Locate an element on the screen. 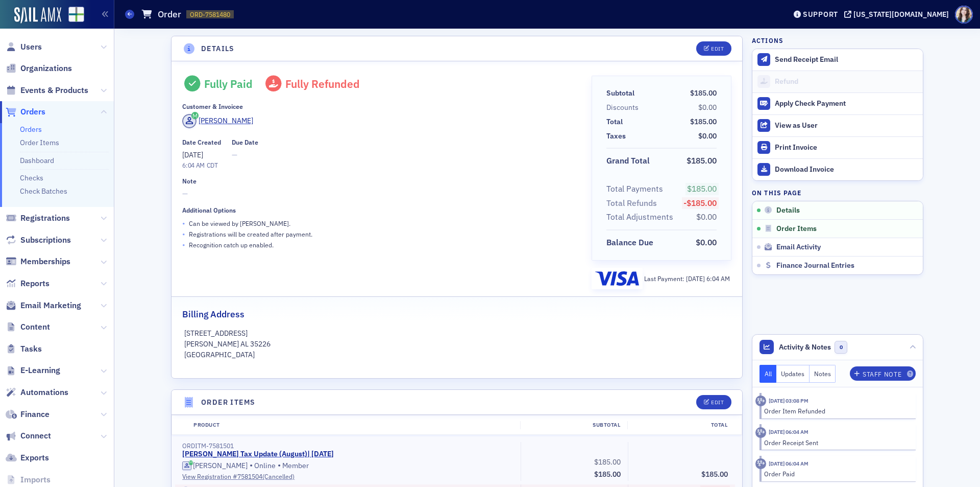 This screenshot has width=980, height=487. div: Send Receipt Email is located at coordinates (846, 60).